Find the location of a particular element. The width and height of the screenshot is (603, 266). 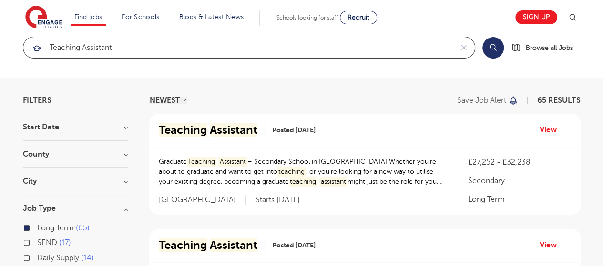

span: 17 is located at coordinates (65, 243).